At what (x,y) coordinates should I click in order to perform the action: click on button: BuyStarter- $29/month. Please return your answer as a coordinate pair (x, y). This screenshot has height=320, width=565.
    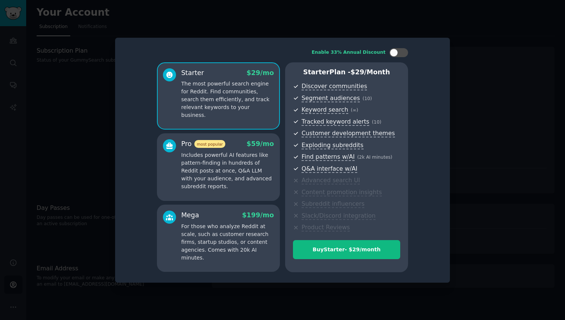
    Looking at the image, I should click on (346, 250).